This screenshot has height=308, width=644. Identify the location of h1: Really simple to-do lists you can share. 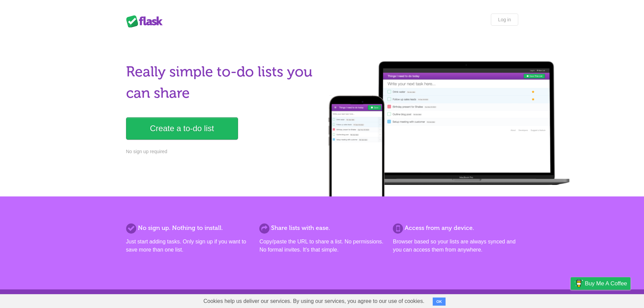
(222, 82).